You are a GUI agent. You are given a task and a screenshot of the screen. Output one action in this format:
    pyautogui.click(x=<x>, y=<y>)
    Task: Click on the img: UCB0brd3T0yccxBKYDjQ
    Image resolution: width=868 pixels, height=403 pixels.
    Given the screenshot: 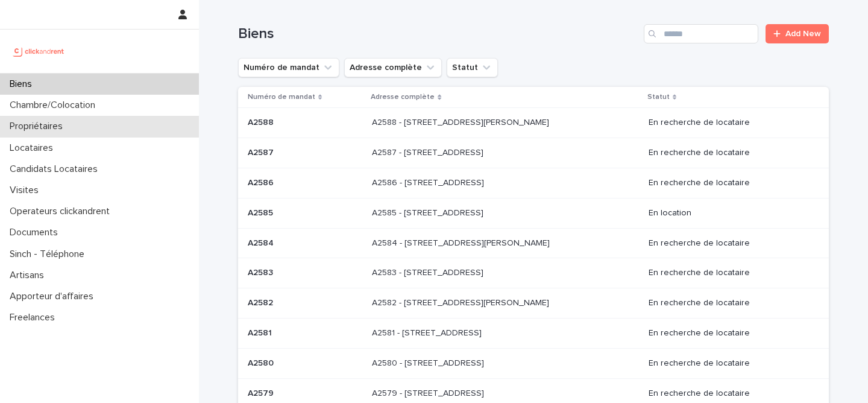 What is the action you would take?
    pyautogui.click(x=38, y=51)
    